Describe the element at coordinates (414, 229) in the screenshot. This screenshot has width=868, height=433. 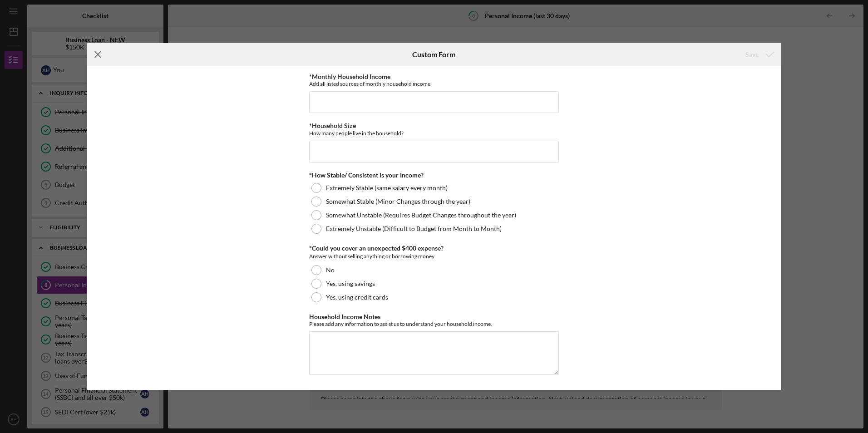
I see `label: Extremely Unstable (Difficult to Budget from Month to Month)` at that location.